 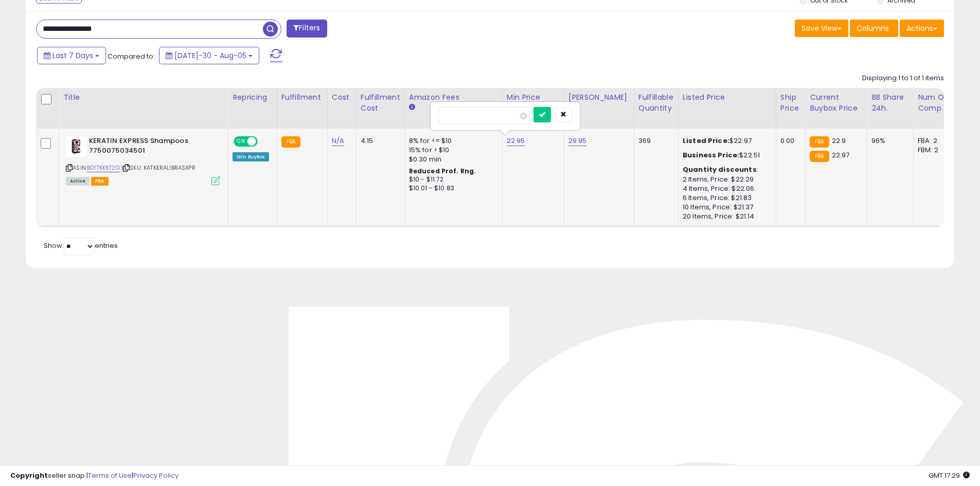 I want to click on a: 22.95, so click(x=516, y=141).